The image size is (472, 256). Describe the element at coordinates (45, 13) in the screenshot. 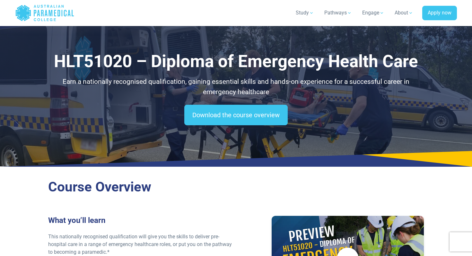

I see `a: Australian Paramedical College` at that location.